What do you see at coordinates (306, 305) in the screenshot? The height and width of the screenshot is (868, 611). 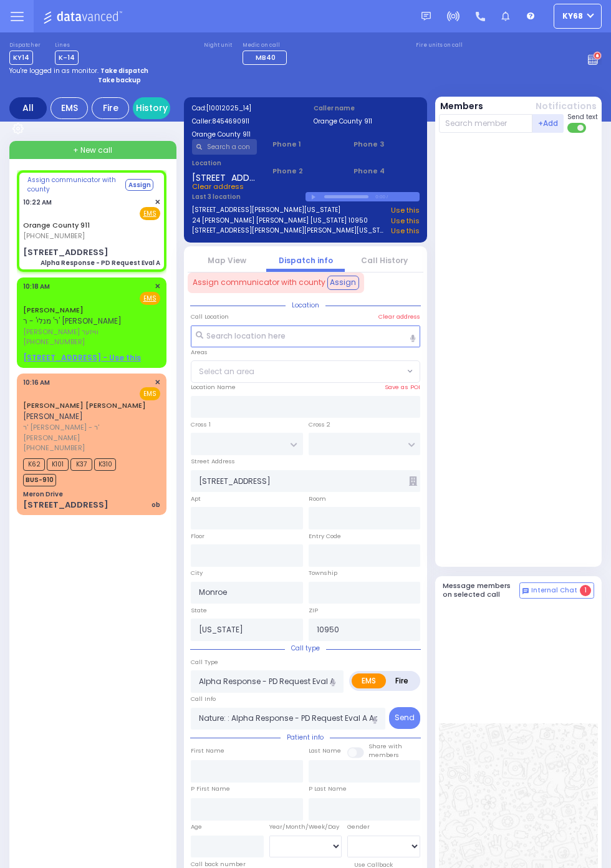 I see `span: Location` at bounding box center [306, 305].